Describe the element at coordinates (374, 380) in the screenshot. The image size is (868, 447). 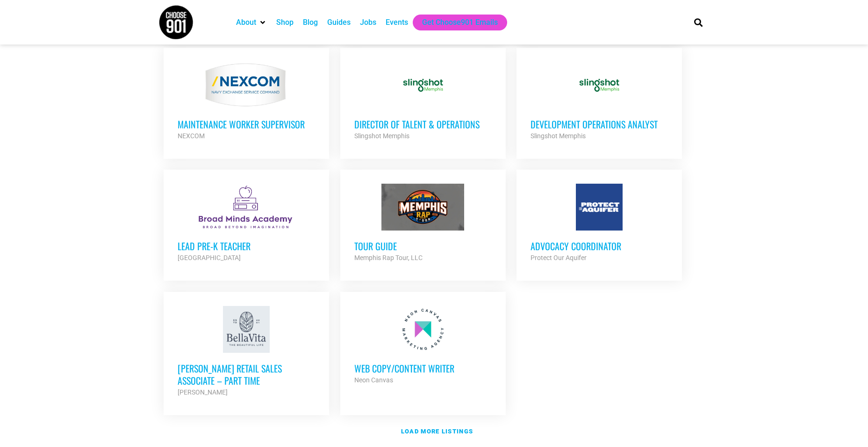
I see `strong: Neon Canvas` at that location.